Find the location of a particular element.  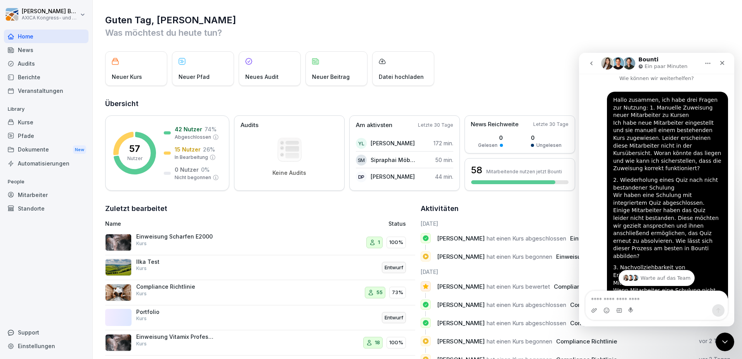

button: Start recording is located at coordinates (52, 257).